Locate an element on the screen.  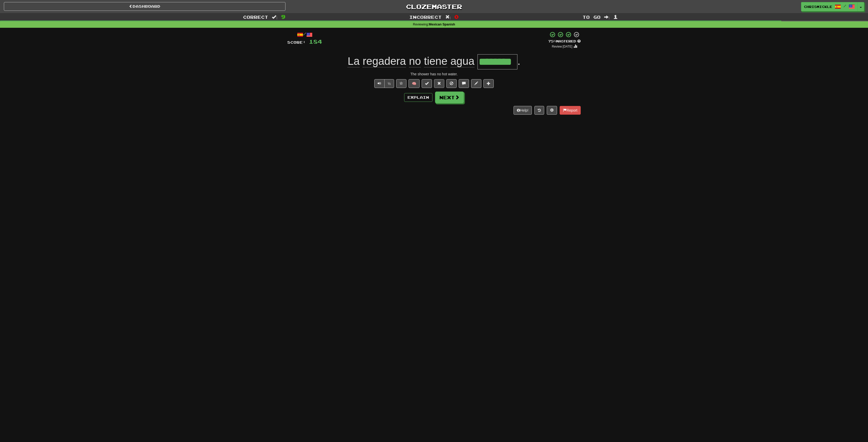
button: Explain is located at coordinates (418, 97).